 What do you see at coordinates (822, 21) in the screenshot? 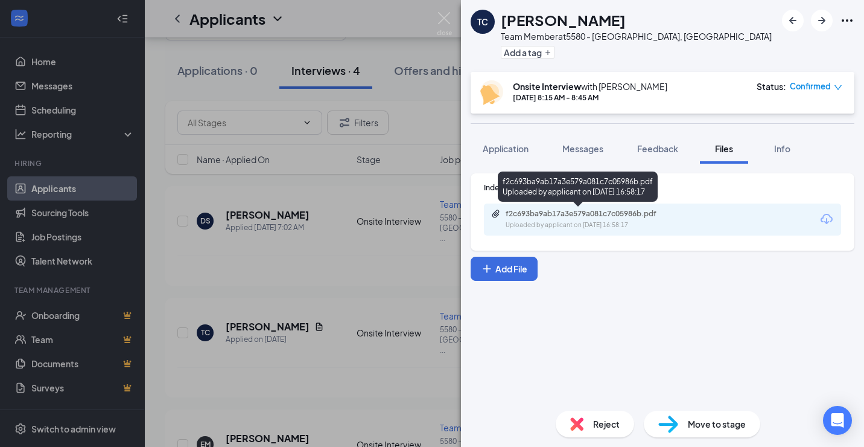
I see `button: ArrowRight` at bounding box center [822, 21].